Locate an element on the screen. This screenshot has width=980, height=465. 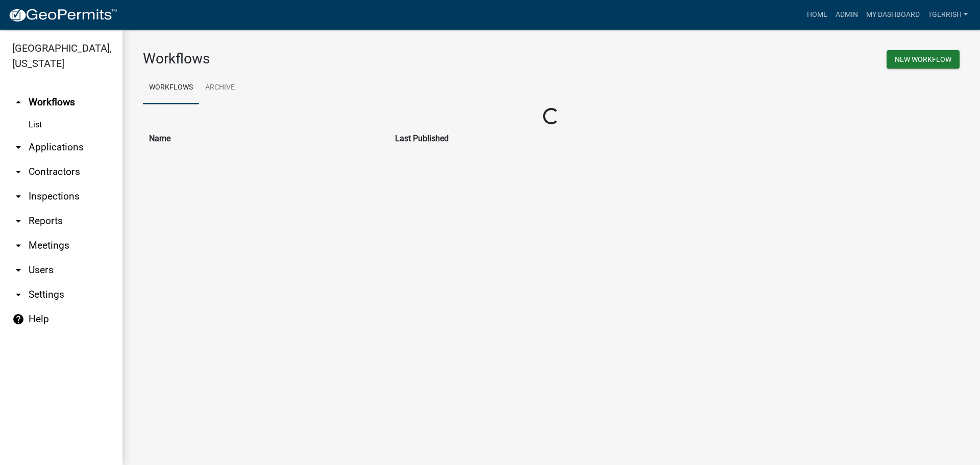
a: Workflows is located at coordinates (171, 88).